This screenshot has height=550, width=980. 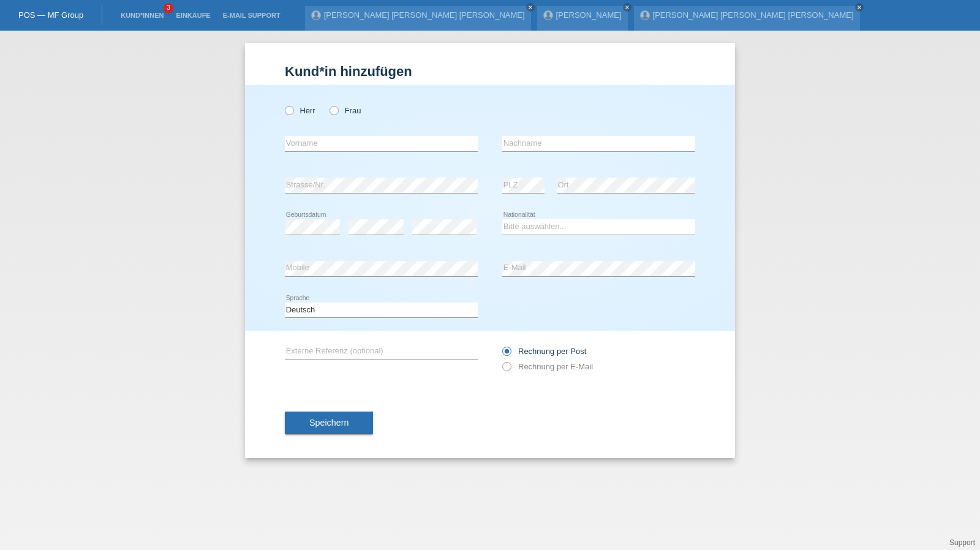 What do you see at coordinates (547, 366) in the screenshot?
I see `label: Rechnung per E-Mail` at bounding box center [547, 366].